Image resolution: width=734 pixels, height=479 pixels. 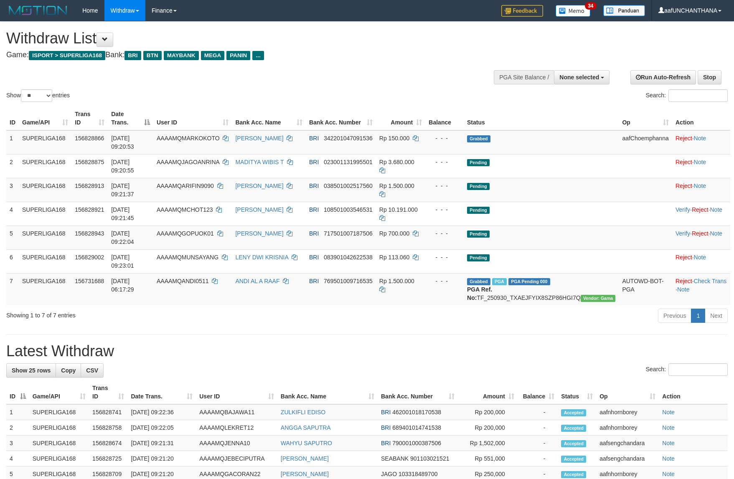 What do you see at coordinates (417, 474) in the screenshot?
I see `span: Copy 103318489700 to clipboard` at bounding box center [417, 474].